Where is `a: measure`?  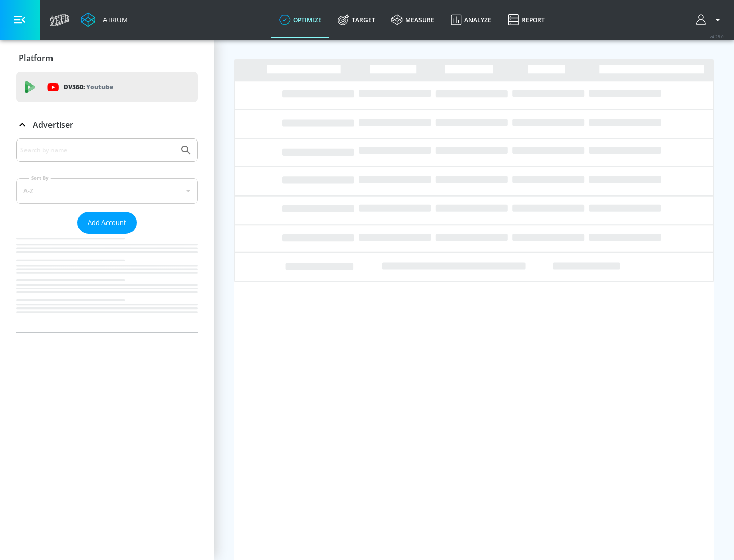
a: measure is located at coordinates (412, 20).